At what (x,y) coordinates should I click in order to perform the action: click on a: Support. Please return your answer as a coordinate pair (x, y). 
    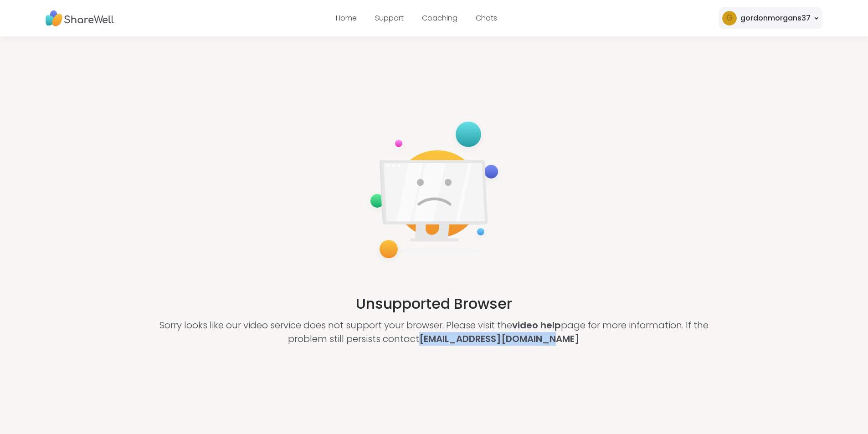
    Looking at the image, I should click on (389, 18).